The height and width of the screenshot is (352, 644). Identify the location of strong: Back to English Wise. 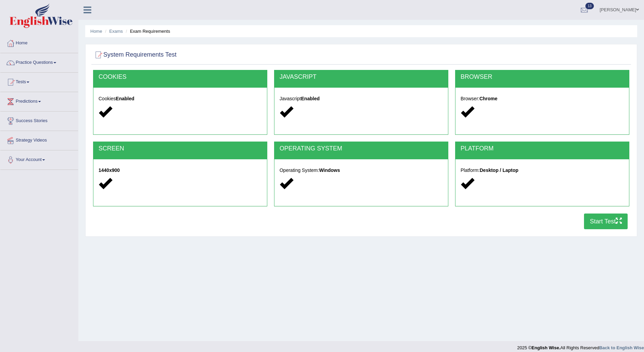
(621, 347).